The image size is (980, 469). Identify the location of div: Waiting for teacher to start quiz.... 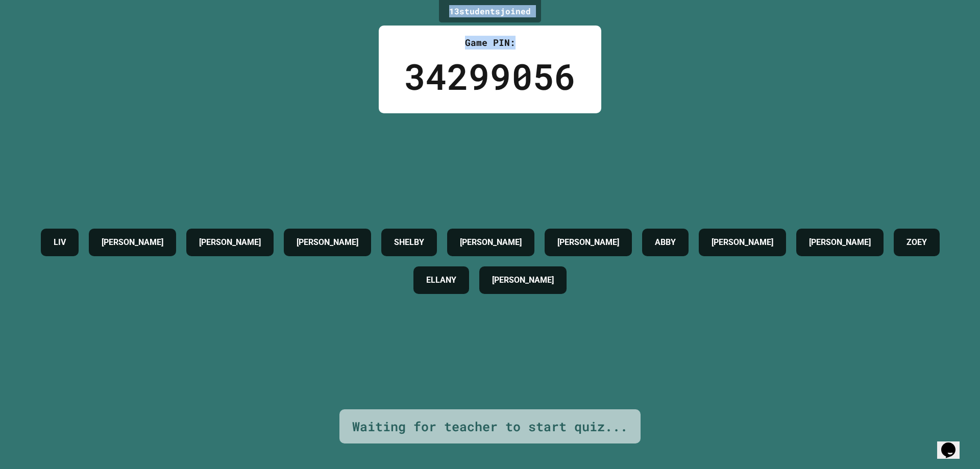
(490, 427).